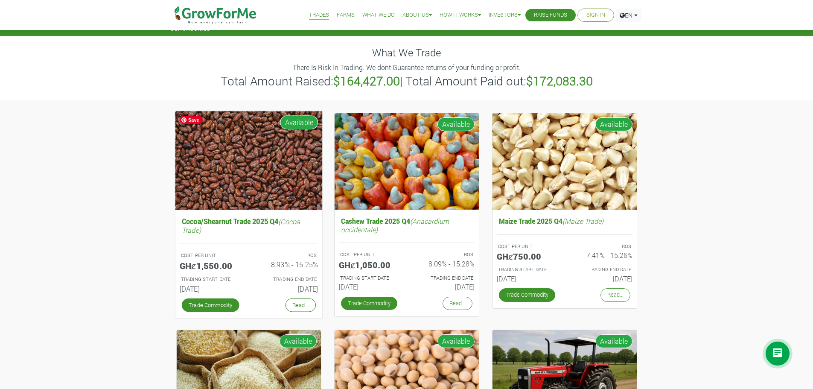  Describe the element at coordinates (286, 265) in the screenshot. I see `h6: 8.93% - 15.25%` at that location.